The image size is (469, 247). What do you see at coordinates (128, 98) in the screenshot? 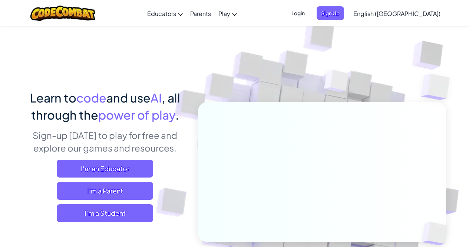
I see `span: and use` at bounding box center [128, 98].